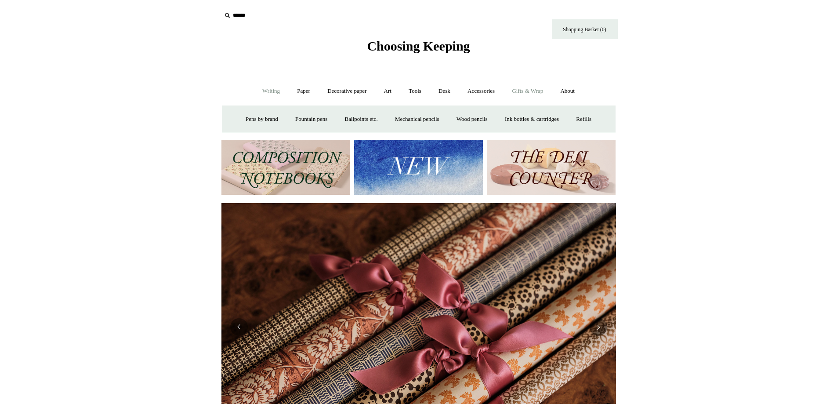 The image size is (837, 404). Describe the element at coordinates (551, 167) in the screenshot. I see `img: The Deli Counter` at that location.